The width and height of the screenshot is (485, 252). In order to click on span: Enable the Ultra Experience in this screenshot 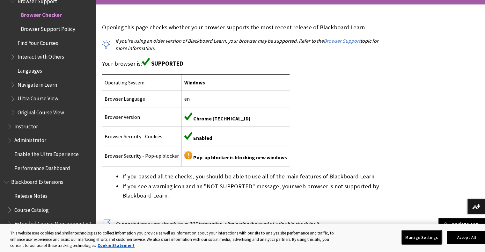, I will do `click(47, 153)`.